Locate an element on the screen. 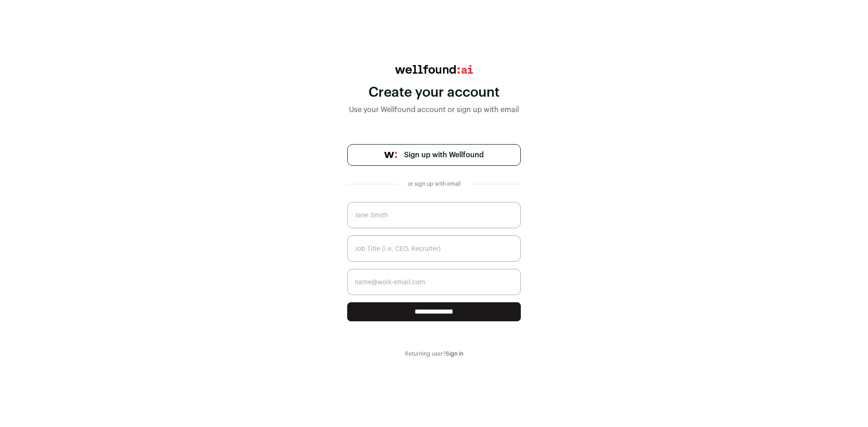 This screenshot has width=868, height=427. input: name@work-email.com is located at coordinates (434, 282).